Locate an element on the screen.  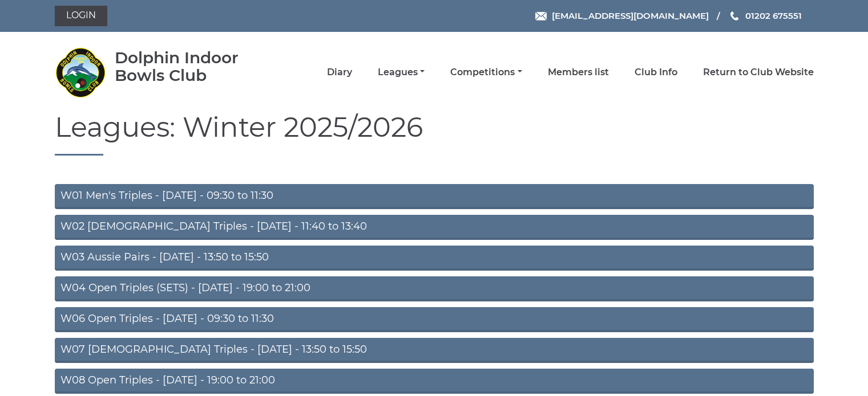
img: Email is located at coordinates (541, 16).